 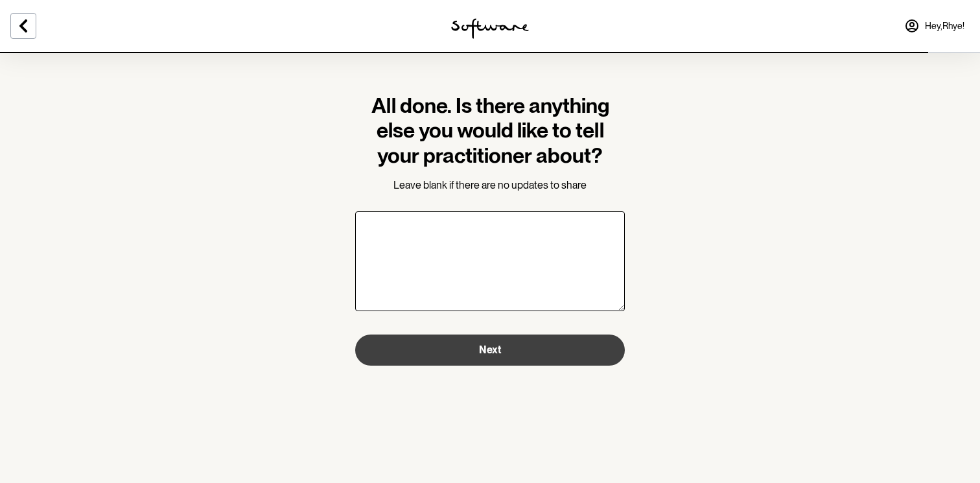 What do you see at coordinates (490, 350) in the screenshot?
I see `button: Next` at bounding box center [490, 350].